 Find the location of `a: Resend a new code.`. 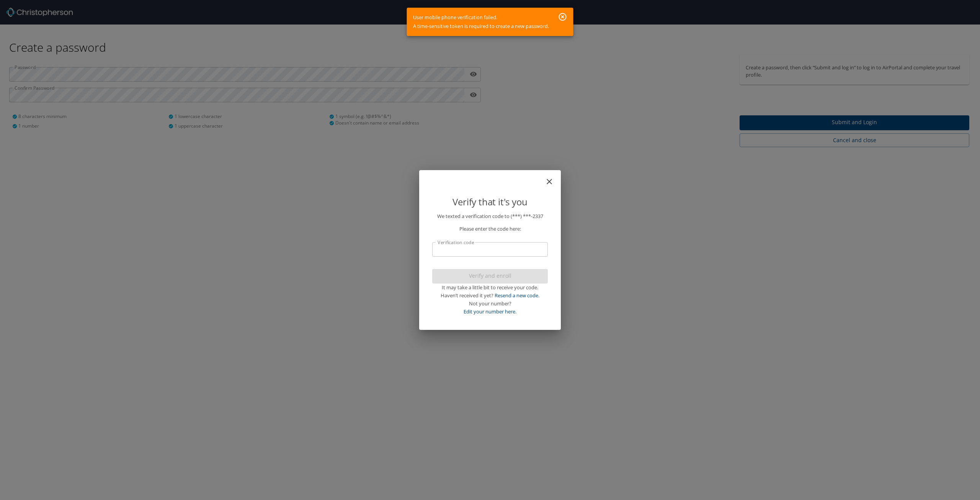

a: Resend a new code. is located at coordinates (517, 295).